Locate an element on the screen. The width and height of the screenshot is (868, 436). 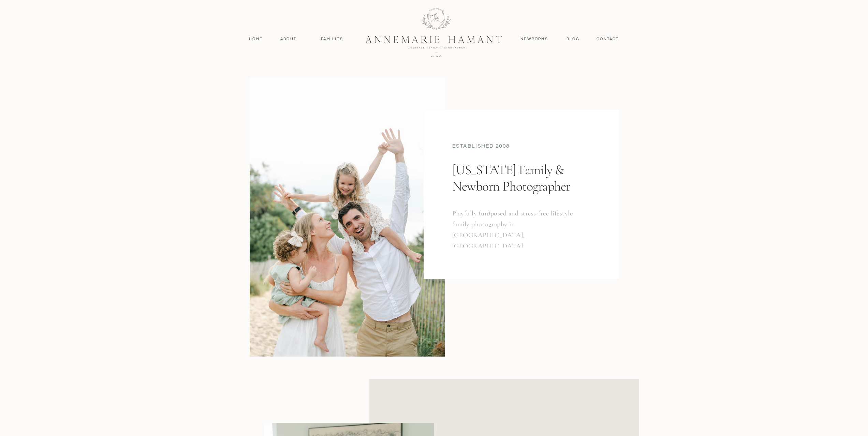
a: Home is located at coordinates (255, 39).